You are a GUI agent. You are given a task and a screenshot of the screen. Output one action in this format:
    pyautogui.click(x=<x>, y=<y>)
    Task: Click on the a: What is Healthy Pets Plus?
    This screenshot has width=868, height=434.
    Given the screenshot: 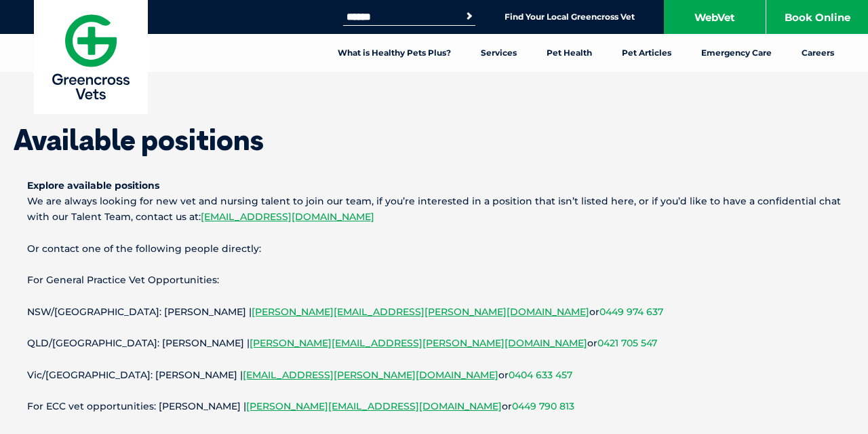 What is the action you would take?
    pyautogui.click(x=394, y=53)
    